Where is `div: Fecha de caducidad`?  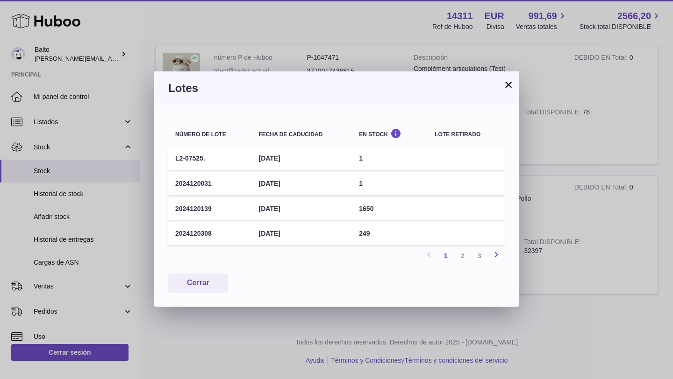 div: Fecha de caducidad is located at coordinates (301, 135).